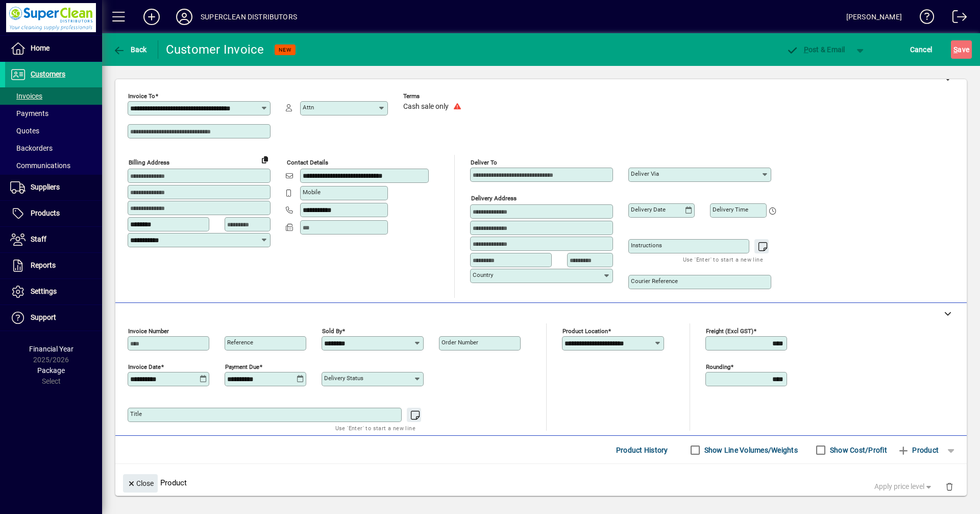 The width and height of the screenshot is (980, 514). Describe the element at coordinates (815, 50) in the screenshot. I see `button: Post & Email` at that location.